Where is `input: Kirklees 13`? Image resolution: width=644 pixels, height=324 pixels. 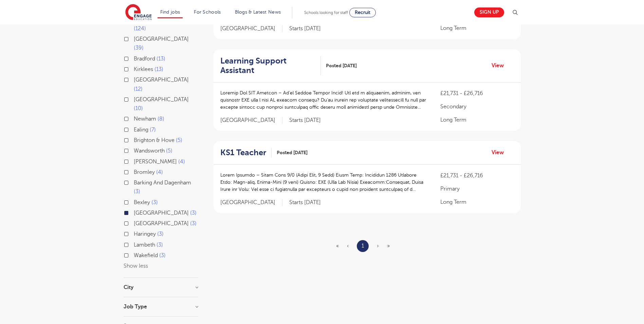 input: Kirklees 13 is located at coordinates (136, 68).